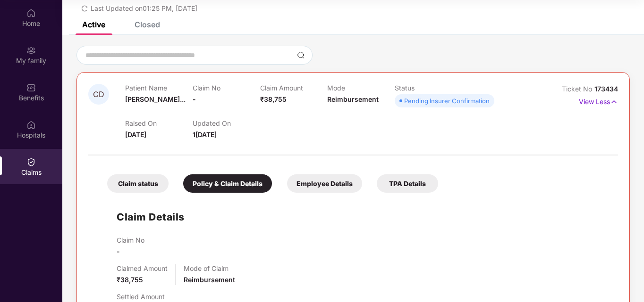 The height and width of the screenshot is (302, 644). Describe the element at coordinates (142, 268) in the screenshot. I see `p: Claimed Amount` at that location.